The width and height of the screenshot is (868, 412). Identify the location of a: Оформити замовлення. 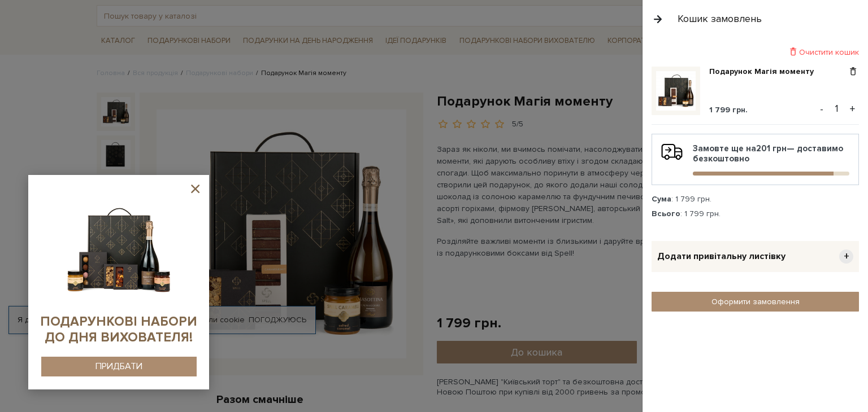
(755, 301).